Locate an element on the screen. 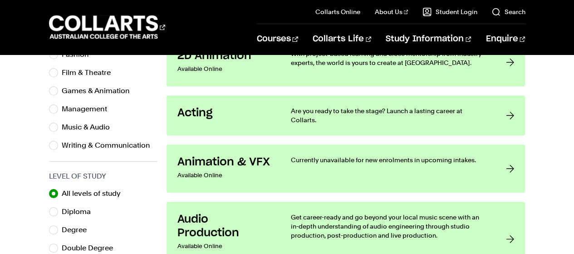 The width and height of the screenshot is (574, 254). a: About Us is located at coordinates (391, 12).